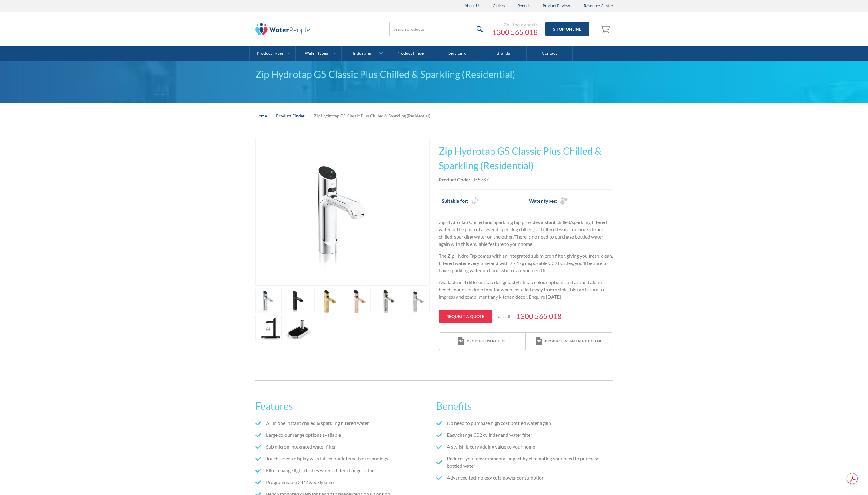 The image size is (868, 495). What do you see at coordinates (343, 447) in the screenshot?
I see `li: Sub micron integrated water filter` at bounding box center [343, 447].